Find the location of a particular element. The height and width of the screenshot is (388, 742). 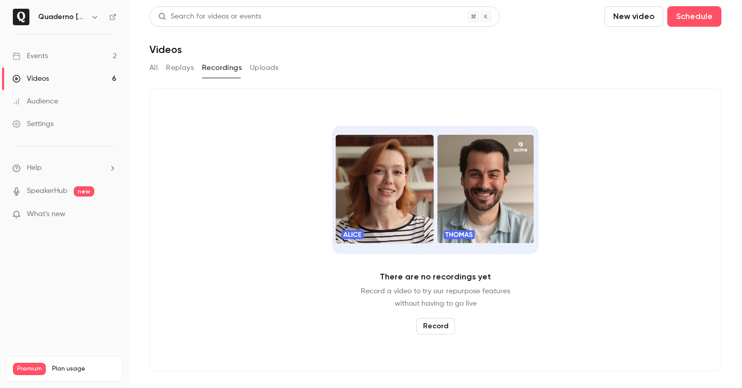

button: Schedule is located at coordinates (694, 16).